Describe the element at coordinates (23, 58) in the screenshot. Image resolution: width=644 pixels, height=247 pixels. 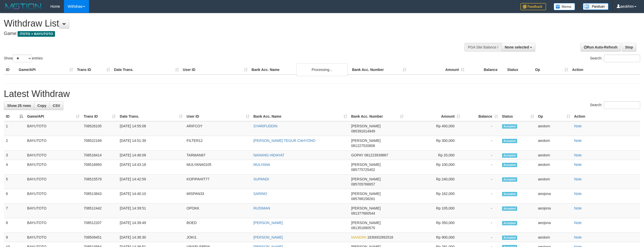
I see `label: Show entries` at that location.